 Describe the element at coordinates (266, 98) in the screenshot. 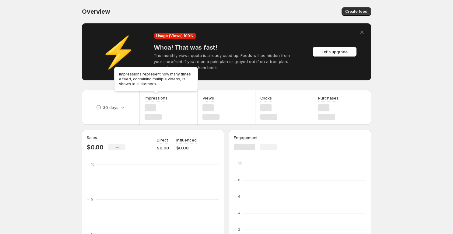

I see `h3: Clicks` at that location.